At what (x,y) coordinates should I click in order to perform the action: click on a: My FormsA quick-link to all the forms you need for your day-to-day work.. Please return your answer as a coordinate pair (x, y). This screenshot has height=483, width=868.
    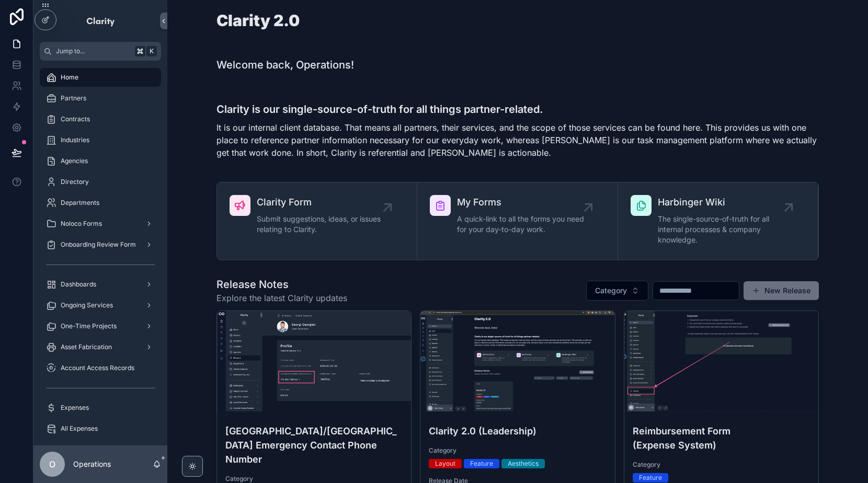
    Looking at the image, I should click on (517, 221).